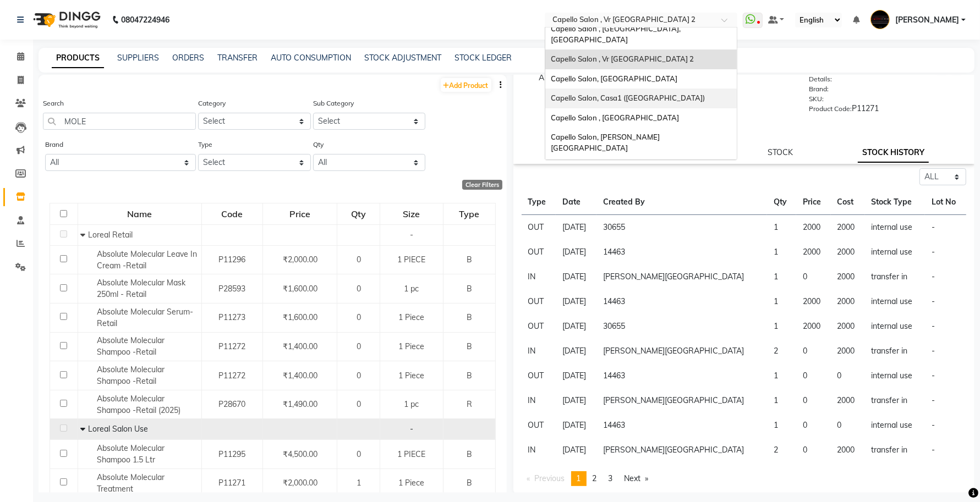 This screenshot has width=980, height=502. Describe the element at coordinates (886, 111) in the screenshot. I see `div: P11271` at that location.